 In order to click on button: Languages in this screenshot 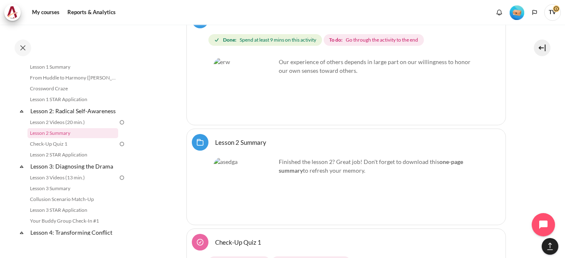, I will do `click(535, 12)`.